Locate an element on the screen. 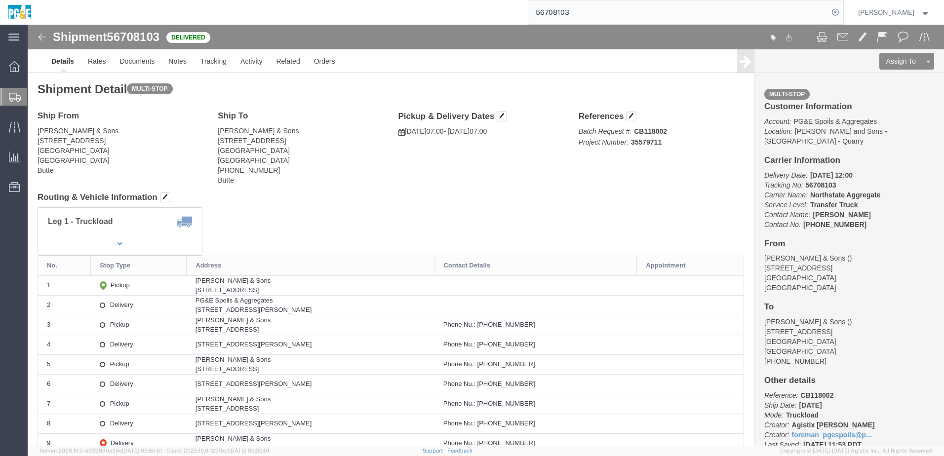  input: Search for shipment number, reference number is located at coordinates (678, 12).